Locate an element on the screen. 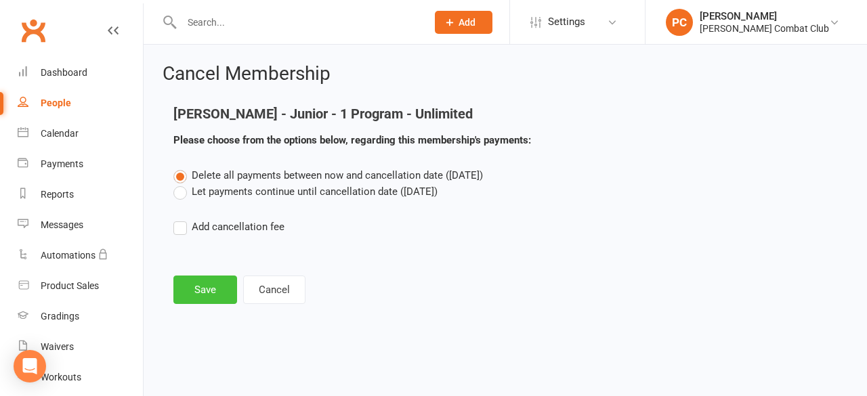 The image size is (867, 396). a: Product Sales is located at coordinates (80, 286).